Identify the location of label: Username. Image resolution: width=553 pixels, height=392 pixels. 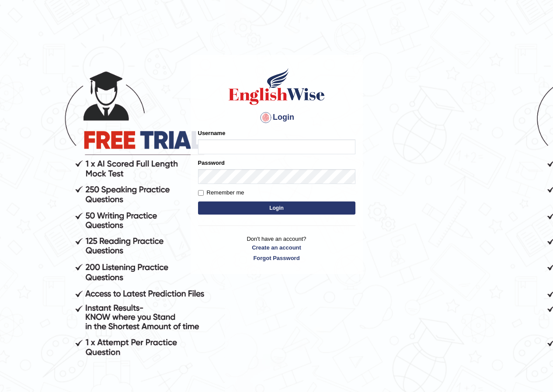
(212, 133).